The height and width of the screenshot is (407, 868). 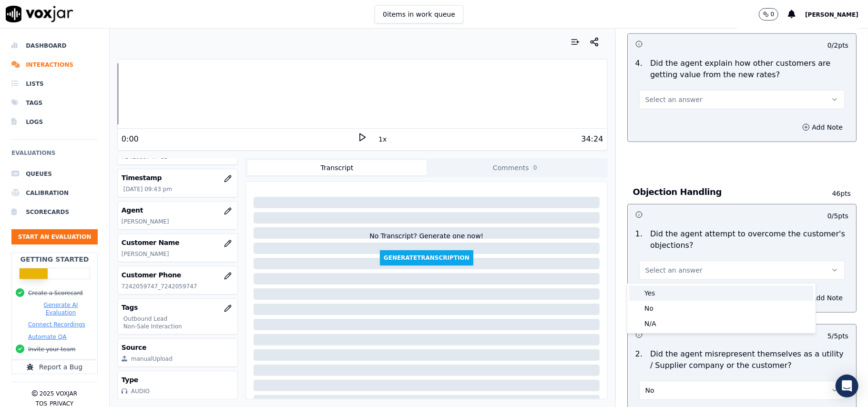 I want to click on p: Non-Sale Interaction, so click(x=179, y=327).